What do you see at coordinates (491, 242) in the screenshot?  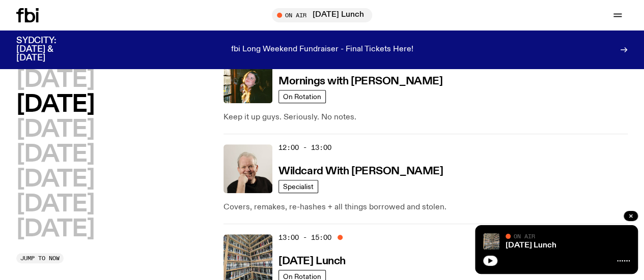 I see `img: A corner shot of the fbi music library` at bounding box center [491, 242].